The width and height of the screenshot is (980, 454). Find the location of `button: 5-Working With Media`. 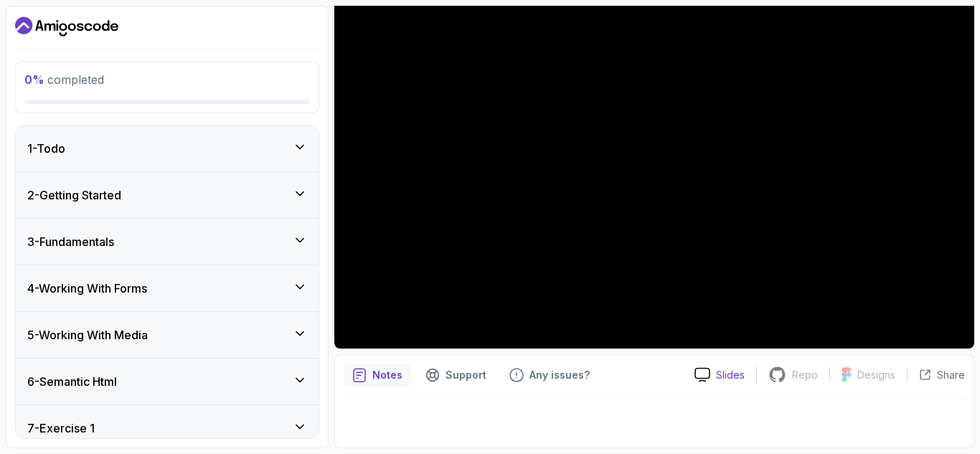

button: 5-Working With Media is located at coordinates (168, 335).